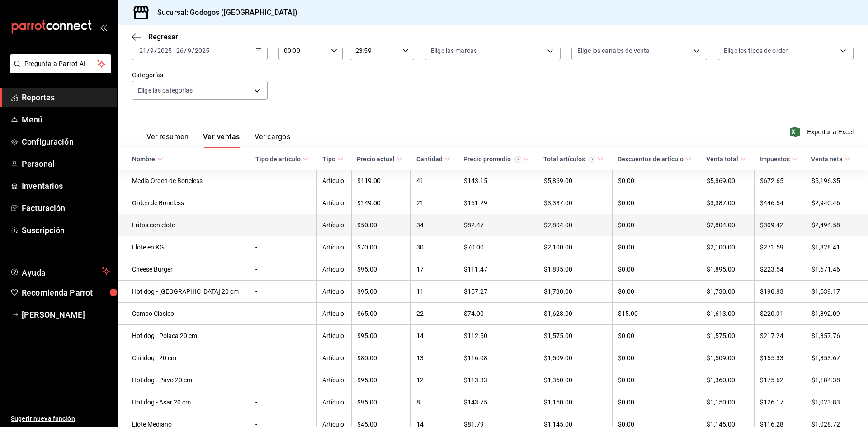 The image size is (868, 427). Describe the element at coordinates (779, 358) in the screenshot. I see `td: $155.33` at that location.